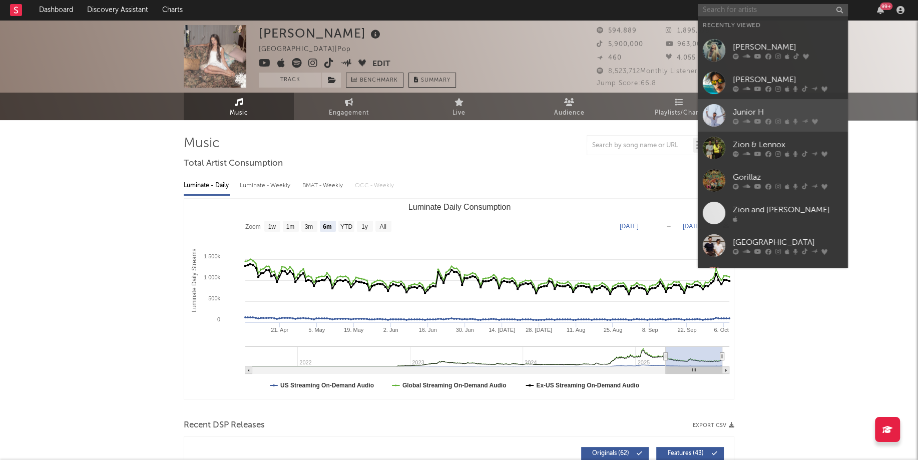  What do you see at coordinates (290, 227) in the screenshot?
I see `text: 1m` at bounding box center [290, 227].